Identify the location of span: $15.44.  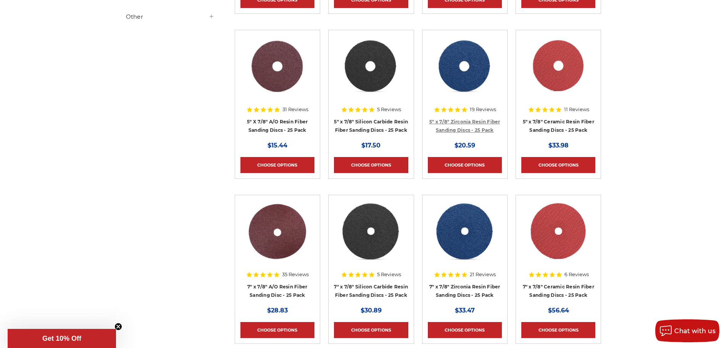
(277, 145).